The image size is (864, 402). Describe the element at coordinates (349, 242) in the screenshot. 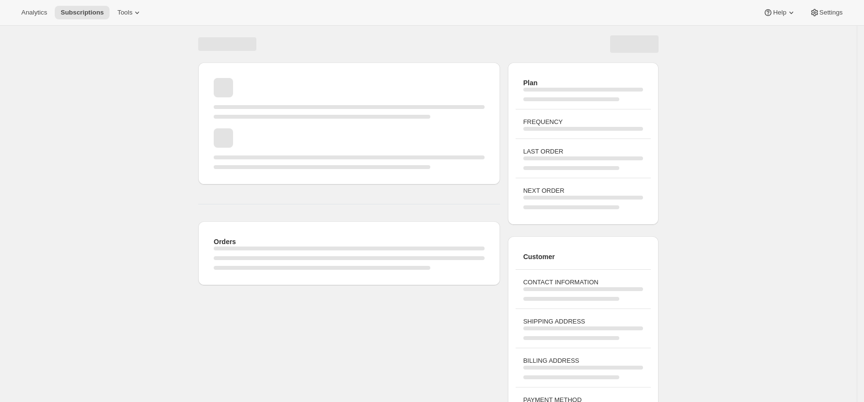

I see `h2: Orders` at that location.